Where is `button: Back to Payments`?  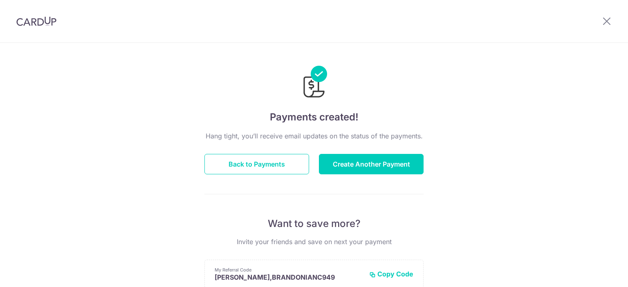 button: Back to Payments is located at coordinates (257, 164).